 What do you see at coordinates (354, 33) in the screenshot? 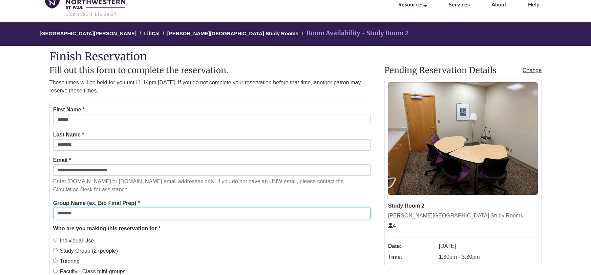
I see `li: Room Availability - Study Room 2` at bounding box center [354, 33].